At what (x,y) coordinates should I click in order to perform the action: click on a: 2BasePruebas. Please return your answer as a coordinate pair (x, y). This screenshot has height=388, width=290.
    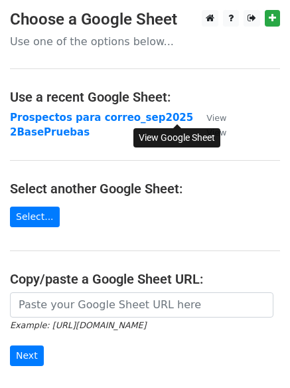
    Looking at the image, I should click on (50, 132).